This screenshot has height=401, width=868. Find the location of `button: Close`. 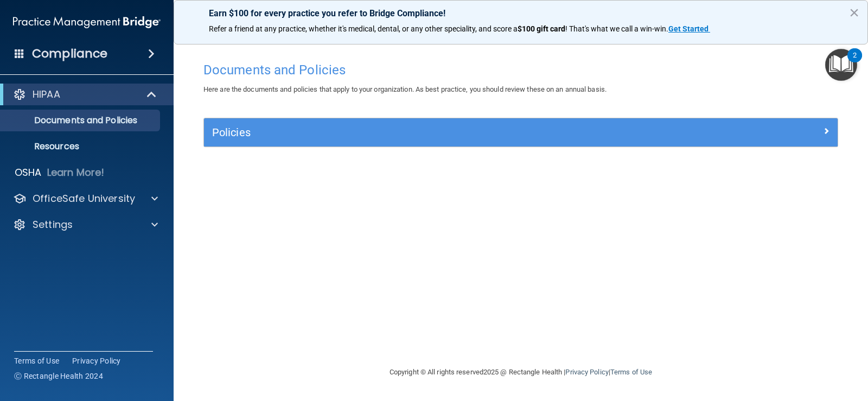

button: Close is located at coordinates (854, 12).